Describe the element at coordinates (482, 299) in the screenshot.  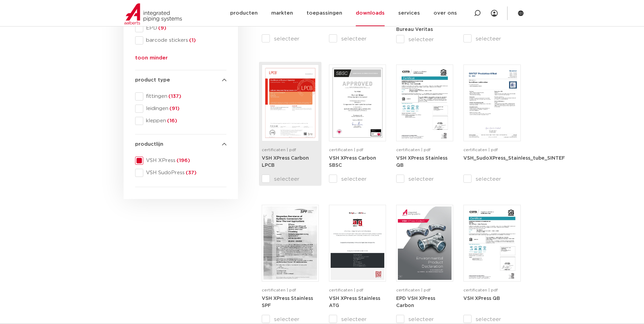
I see `strong: VSH XPress QB` at that location.